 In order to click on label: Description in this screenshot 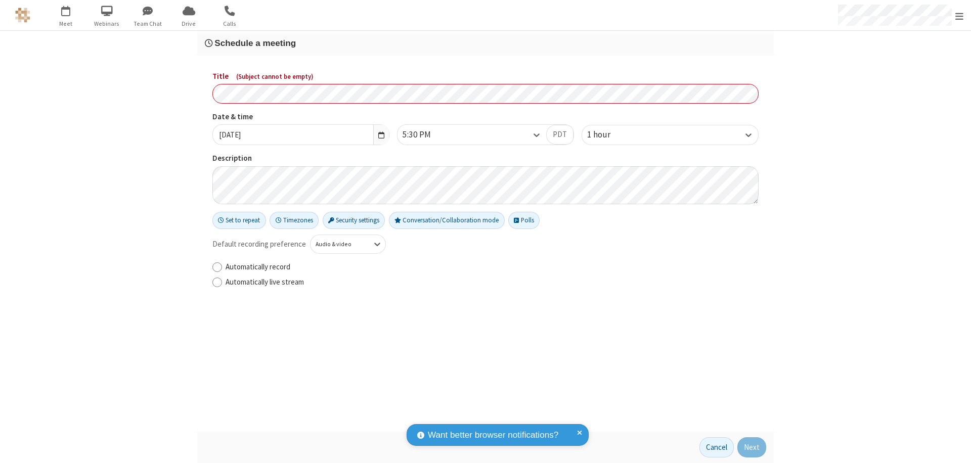, I will do `click(486, 158)`.